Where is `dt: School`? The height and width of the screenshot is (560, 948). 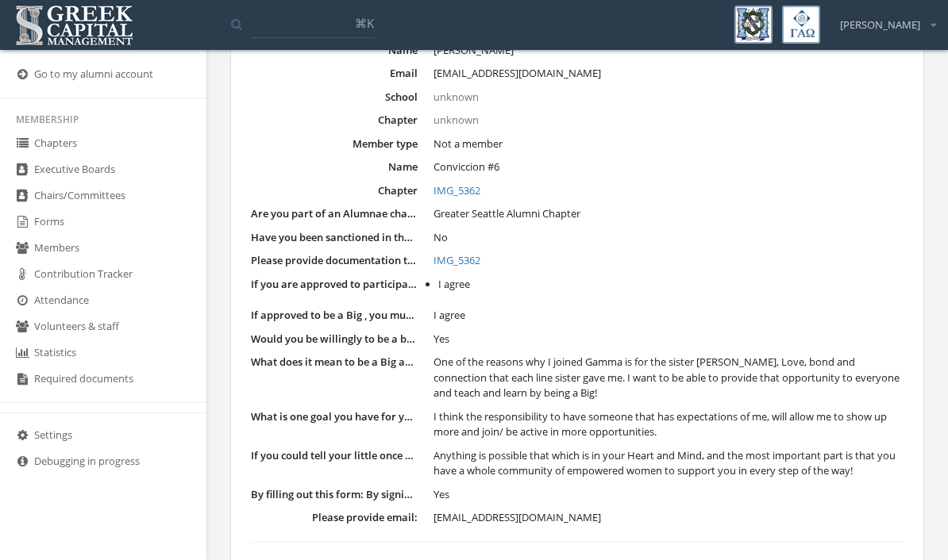
dt: School is located at coordinates (334, 96).